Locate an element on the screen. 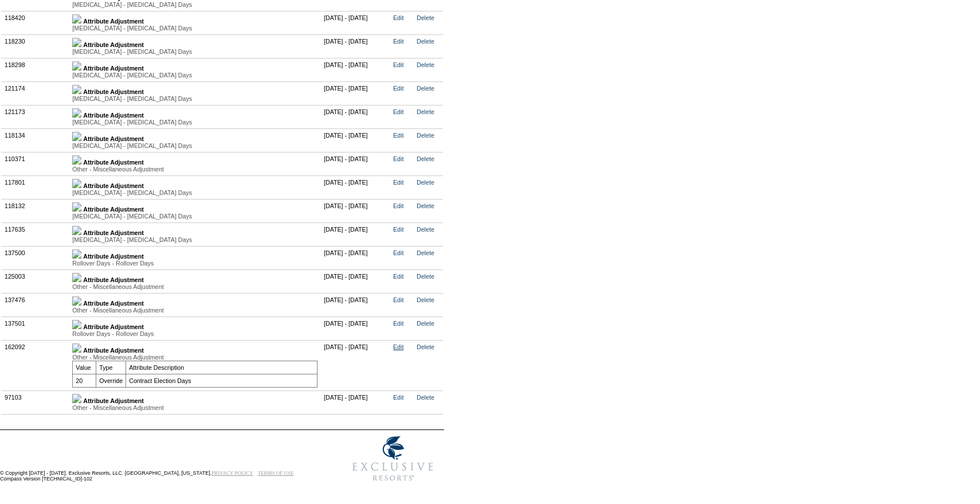 This screenshot has width=980, height=504. td: Override is located at coordinates (111, 380).